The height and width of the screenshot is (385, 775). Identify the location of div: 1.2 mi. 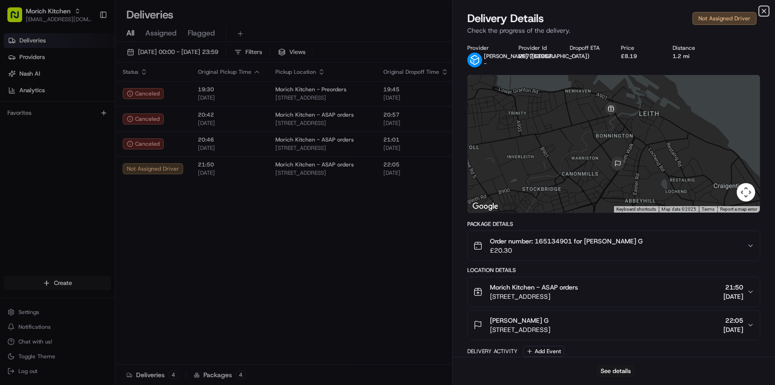
(690, 56).